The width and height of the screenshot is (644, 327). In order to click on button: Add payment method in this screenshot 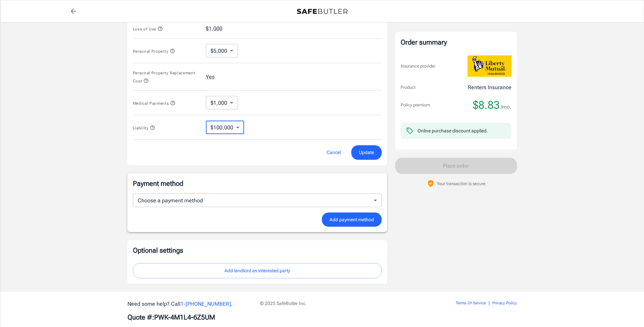, I will do `click(351, 220)`.